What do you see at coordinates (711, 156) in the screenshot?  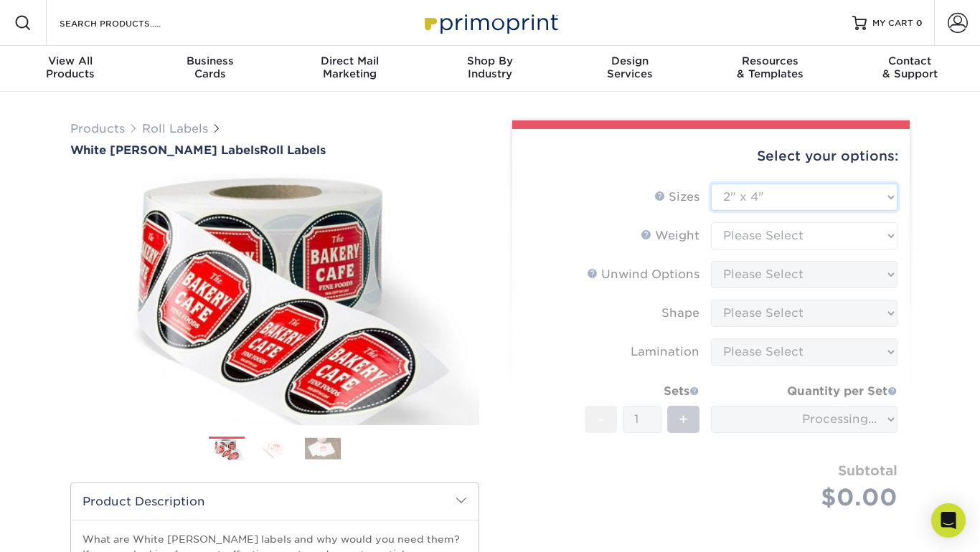 I see `div: Select your options:` at bounding box center [711, 156].